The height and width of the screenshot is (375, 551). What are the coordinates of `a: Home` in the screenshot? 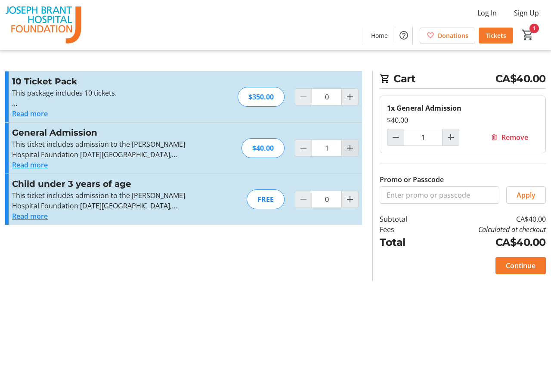 It's located at (379, 35).